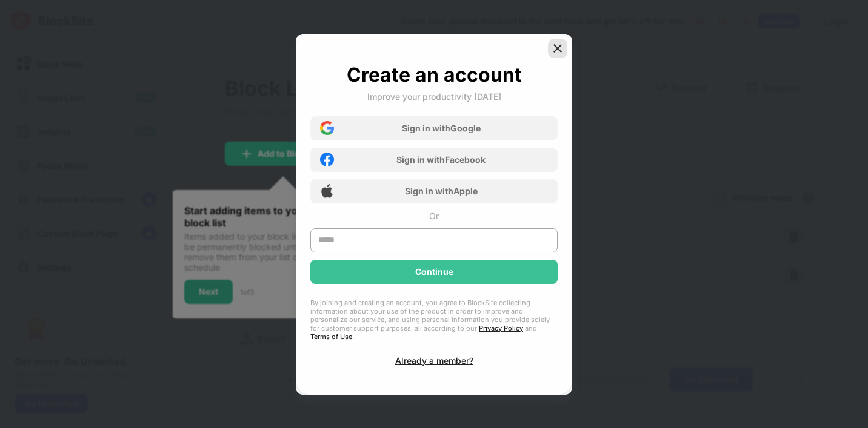  Describe the element at coordinates (441, 128) in the screenshot. I see `div: Sign in with Google` at that location.